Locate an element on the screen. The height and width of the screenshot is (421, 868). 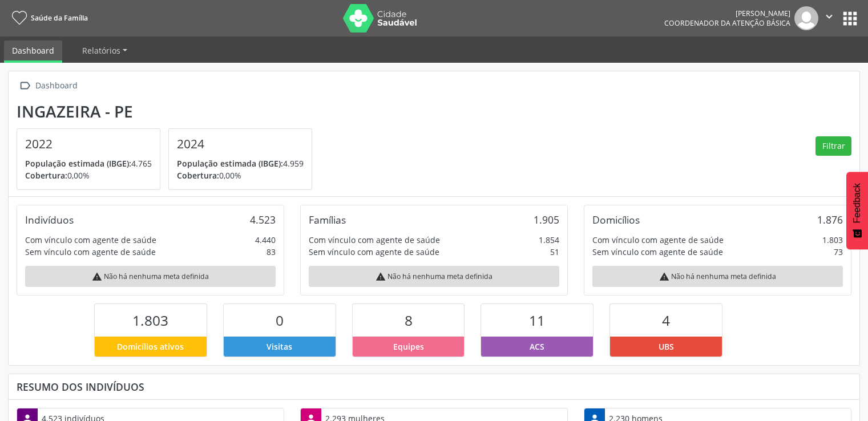
img: img is located at coordinates (806, 18).